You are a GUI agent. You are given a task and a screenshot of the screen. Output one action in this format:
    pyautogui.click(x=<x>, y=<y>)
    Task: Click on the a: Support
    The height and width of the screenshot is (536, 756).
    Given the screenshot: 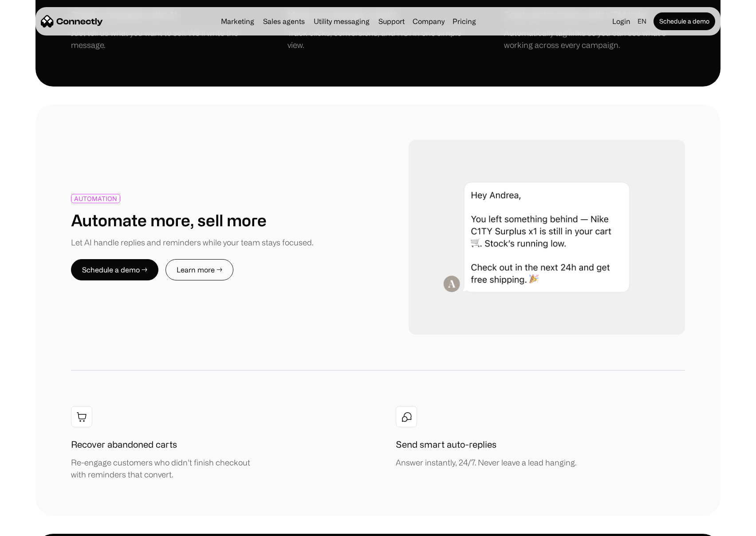 What is the action you would take?
    pyautogui.click(x=391, y=21)
    